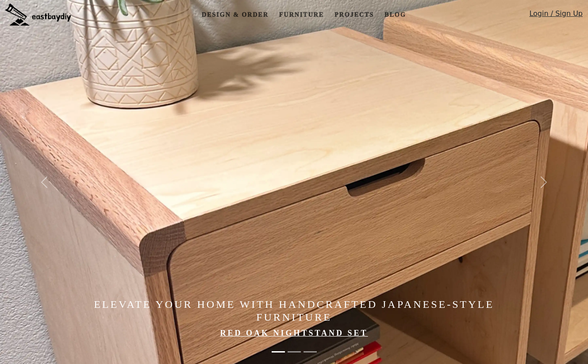  What do you see at coordinates (278, 351) in the screenshot?
I see `button: Elevate Your Home with Handcrafted Japanese-Style Furniture` at bounding box center [278, 351].